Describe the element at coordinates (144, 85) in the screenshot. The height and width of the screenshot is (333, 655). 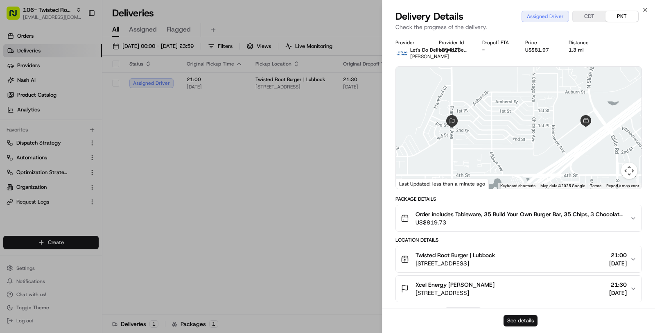
I see `button: Start new chat` at that location.